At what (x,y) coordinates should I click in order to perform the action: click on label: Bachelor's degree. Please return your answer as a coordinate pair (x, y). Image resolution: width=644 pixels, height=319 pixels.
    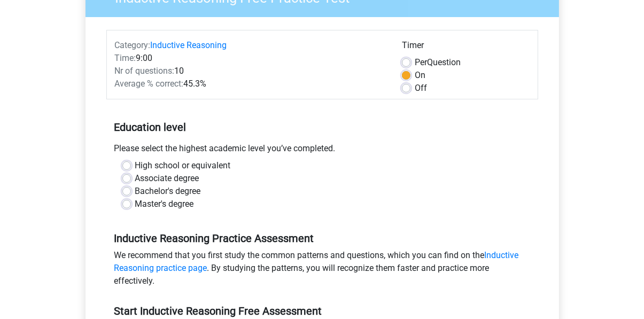
    Looking at the image, I should click on (168, 191).